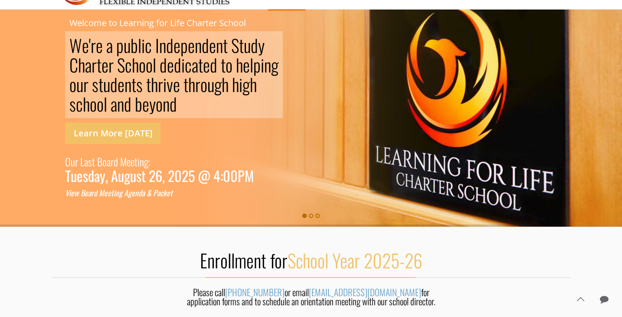 The height and width of the screenshot is (317, 622). Describe the element at coordinates (75, 45) in the screenshot. I see `div: W` at that location.